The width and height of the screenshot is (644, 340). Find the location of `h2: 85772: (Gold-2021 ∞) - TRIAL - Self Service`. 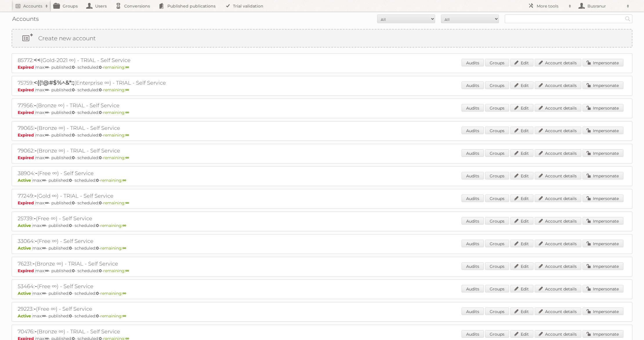

h2: 85772: (Gold-2021 ∞) - TRIAL - Self Service is located at coordinates (119, 60).